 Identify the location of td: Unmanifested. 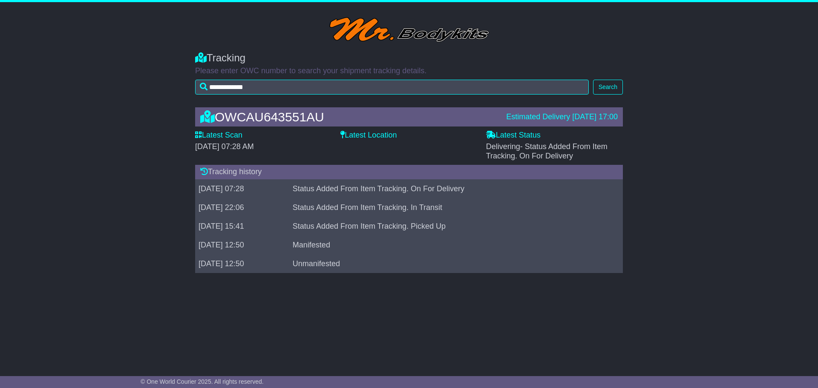
(450, 264).